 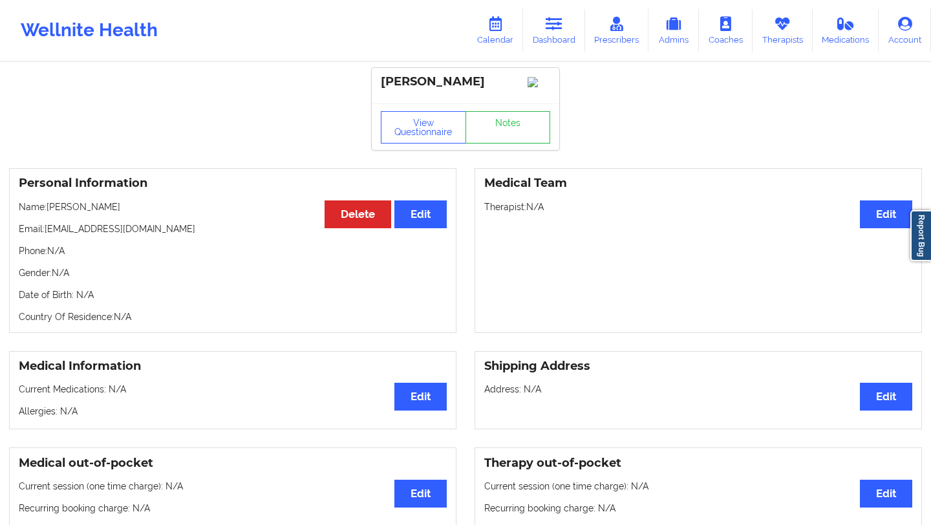 What do you see at coordinates (424, 127) in the screenshot?
I see `button: View Questionnaire` at bounding box center [424, 127].